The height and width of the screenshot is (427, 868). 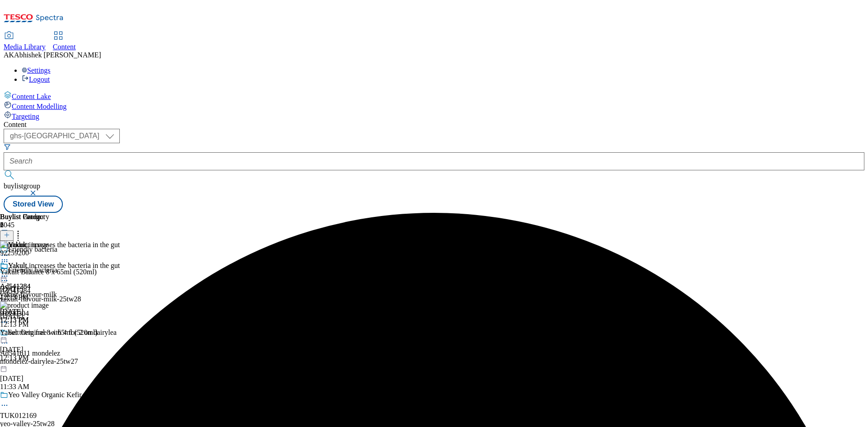 I want to click on a: Settings, so click(x=36, y=70).